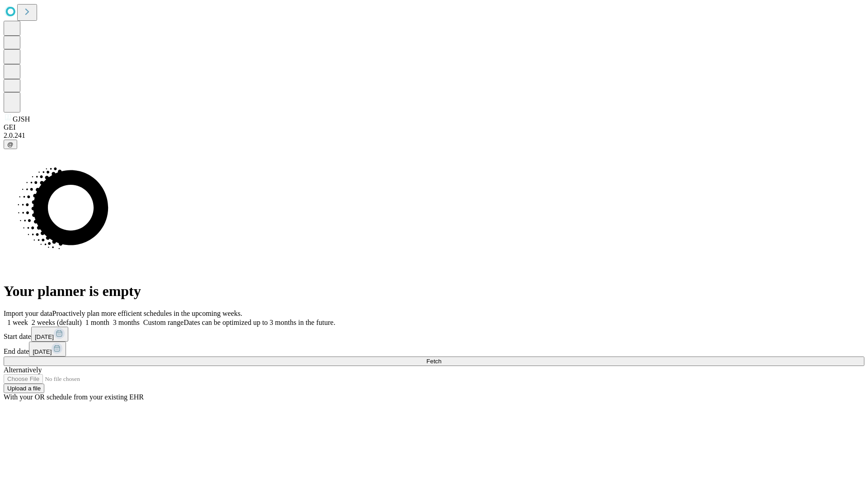  What do you see at coordinates (434, 291) in the screenshot?
I see `h1: Your planner is empty` at bounding box center [434, 291].